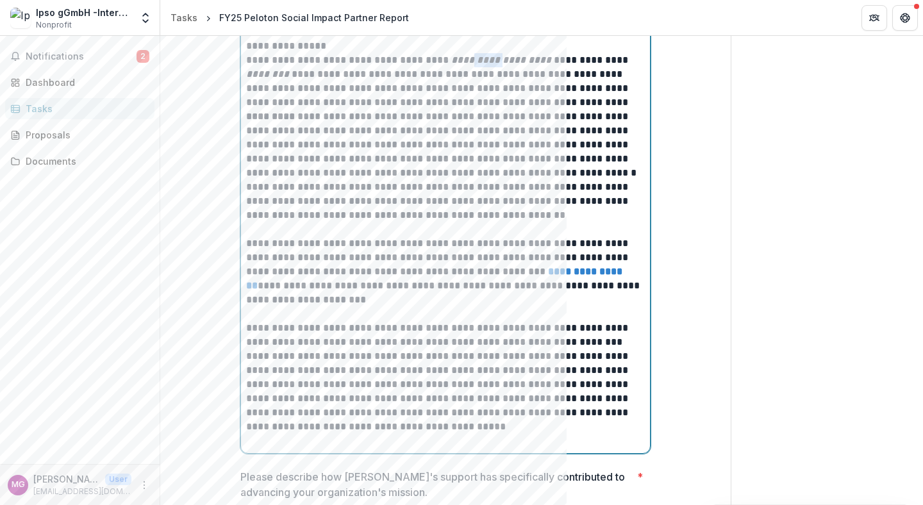  Describe the element at coordinates (85, 161) in the screenshot. I see `div: Documents` at that location.